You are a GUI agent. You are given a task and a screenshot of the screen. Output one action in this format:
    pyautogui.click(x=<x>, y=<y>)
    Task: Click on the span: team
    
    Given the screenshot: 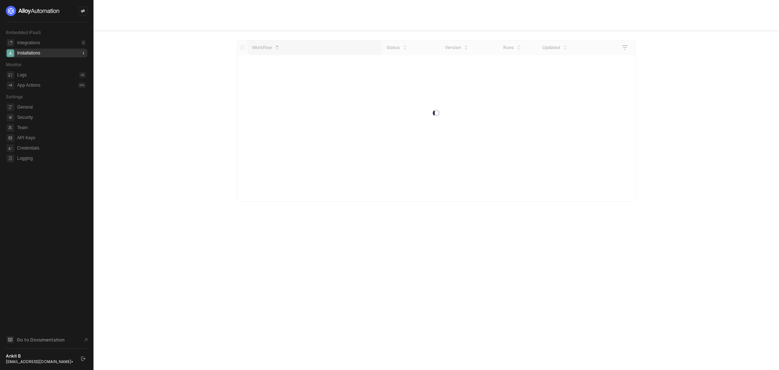 What is the action you would take?
    pyautogui.click(x=10, y=127)
    